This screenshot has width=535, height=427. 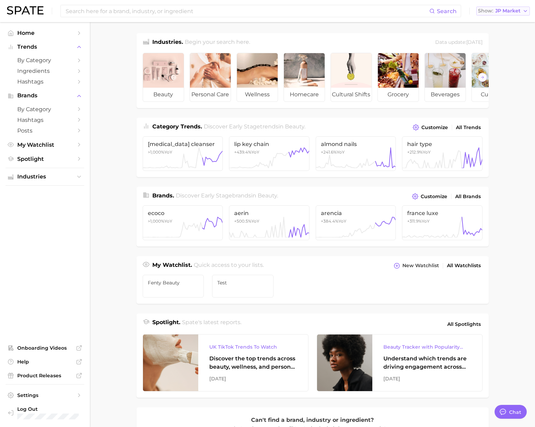 What do you see at coordinates (356, 213) in the screenshot?
I see `span: arencia` at bounding box center [356, 213].